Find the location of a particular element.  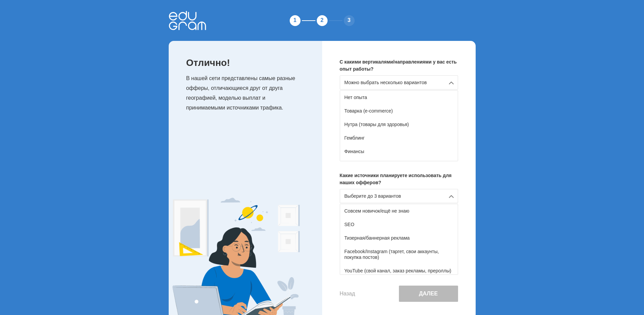

p: В нашей сети представлены самые разные офферы, отличающиеся друг от друга географией, моделью вып... is located at coordinates (247, 93).